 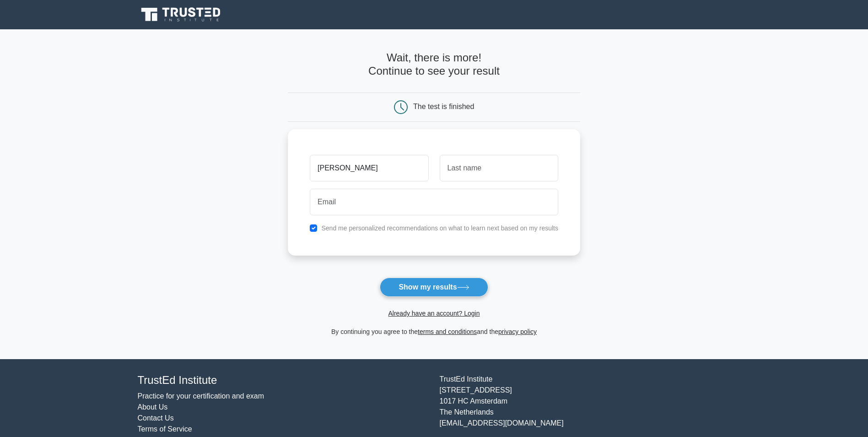 What do you see at coordinates (369, 168) in the screenshot?
I see `input: First name` at bounding box center [369, 168].